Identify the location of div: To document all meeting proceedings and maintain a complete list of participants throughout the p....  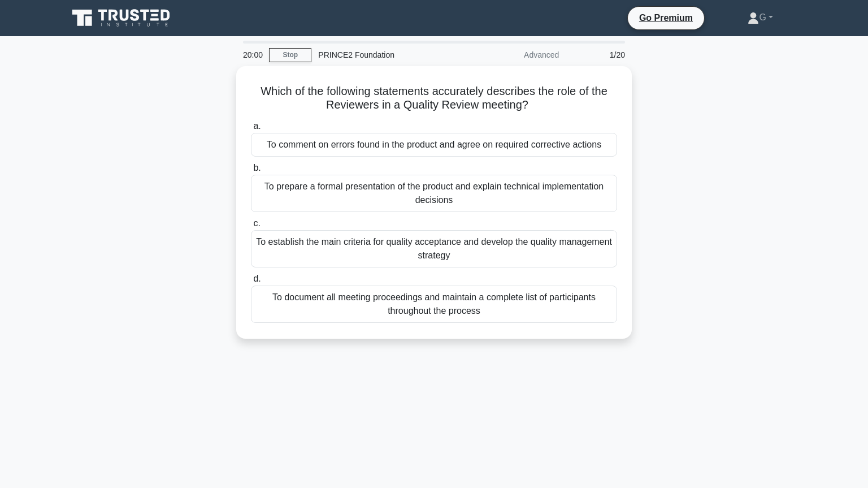
(434, 304).